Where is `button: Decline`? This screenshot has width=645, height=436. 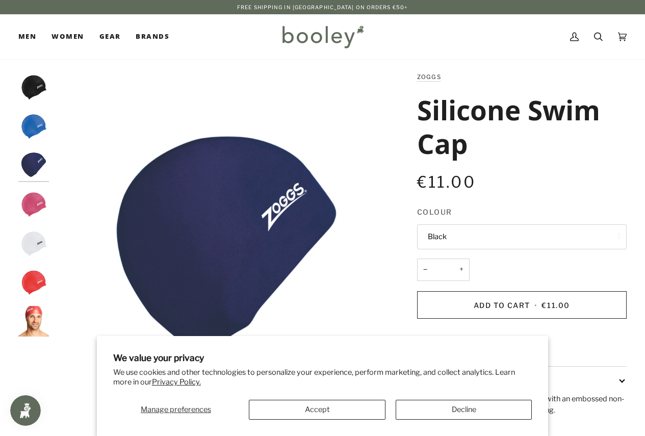
button: Decline is located at coordinates (463, 409).